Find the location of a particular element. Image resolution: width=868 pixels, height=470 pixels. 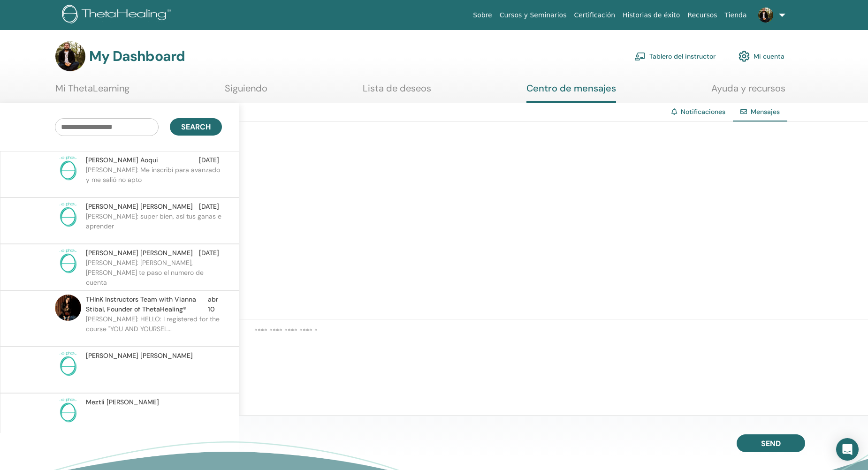

span: THInK Instructors Team with Vianna Stibal, Founder of ThetaHealing® is located at coordinates (147, 305).